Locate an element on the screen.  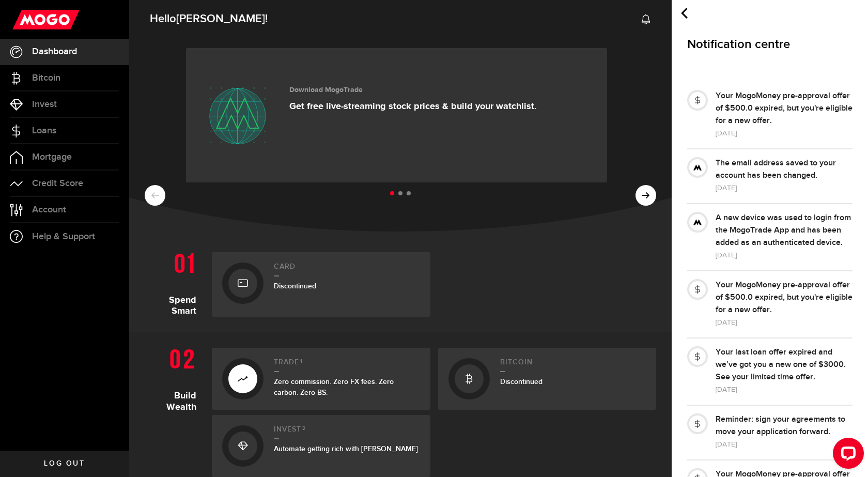
p: Get free live-streaming stock prices & build your watchlist. is located at coordinates (413, 106).